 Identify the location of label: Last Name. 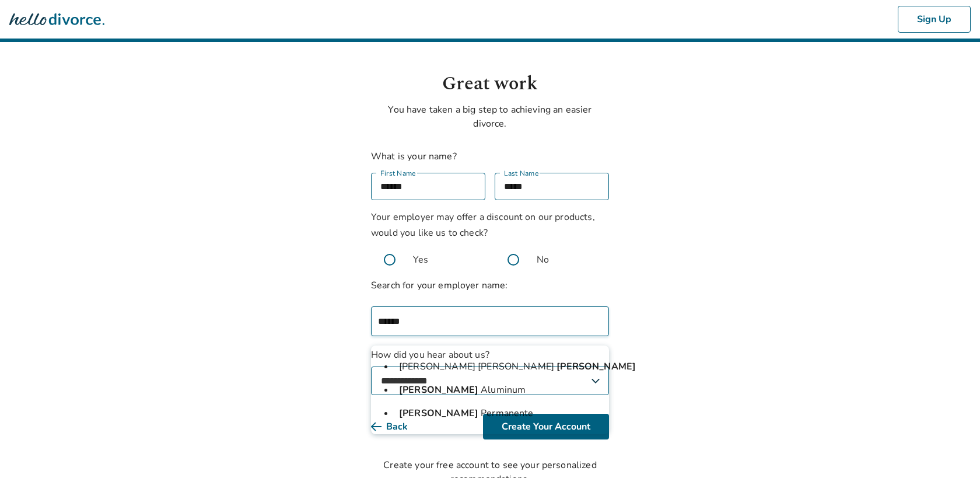
(522, 173).